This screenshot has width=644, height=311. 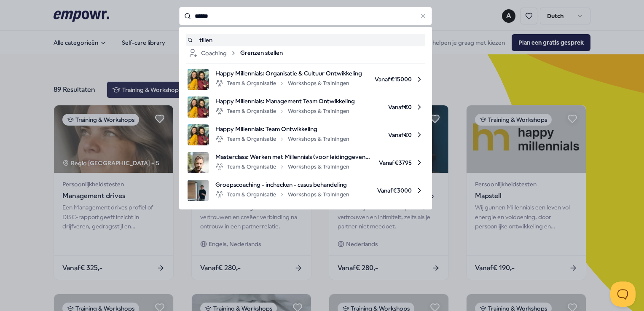 What do you see at coordinates (306, 163) in the screenshot?
I see `a: product imageMasterclass: Werken met Millennials (voor leidinggevenden)Team & OrganisatieWorkshop...` at bounding box center [306, 163].